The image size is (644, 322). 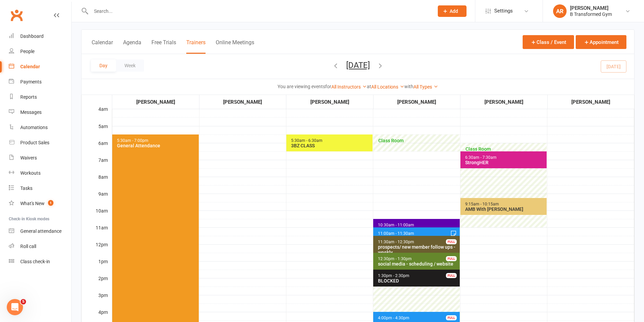 I want to click on div: social media - scheduling / website, so click(x=418, y=264).